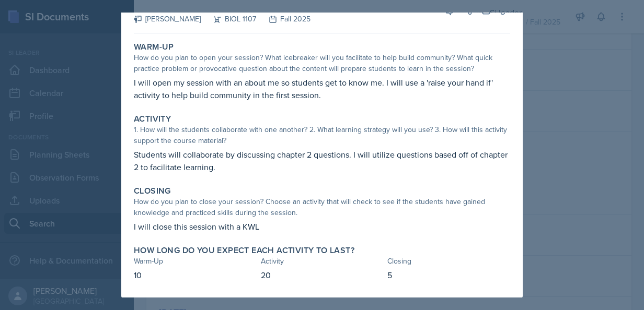 This screenshot has width=644, height=310. I want to click on label: Closing, so click(152, 191).